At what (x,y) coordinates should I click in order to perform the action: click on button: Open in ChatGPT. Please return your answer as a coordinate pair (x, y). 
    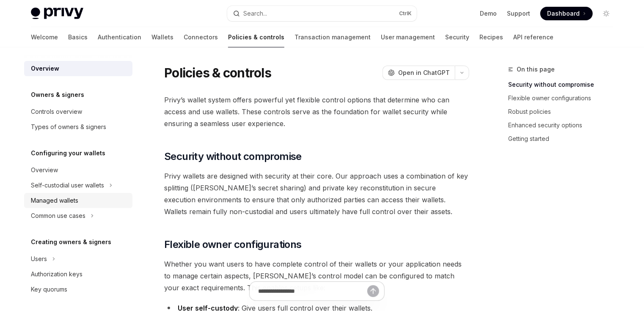
    Looking at the image, I should click on (418, 73).